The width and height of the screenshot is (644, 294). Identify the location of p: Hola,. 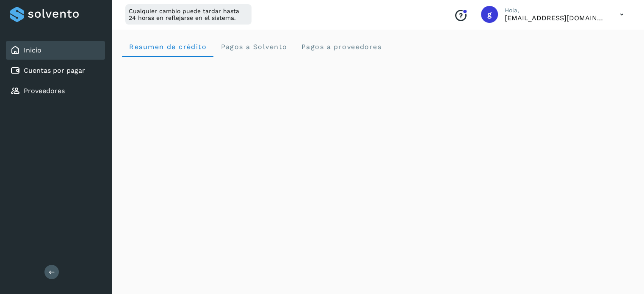
(555, 10).